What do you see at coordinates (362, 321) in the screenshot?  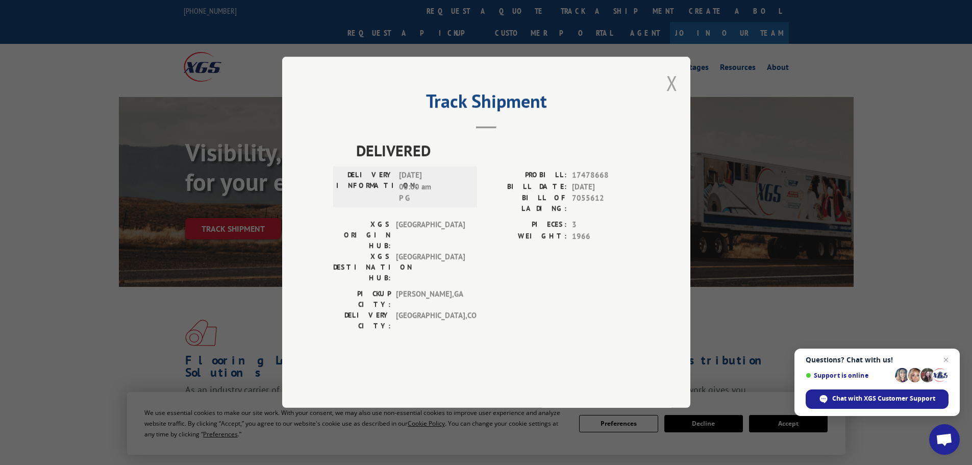 I see `label: DELIVERY CITY:` at bounding box center [362, 321].